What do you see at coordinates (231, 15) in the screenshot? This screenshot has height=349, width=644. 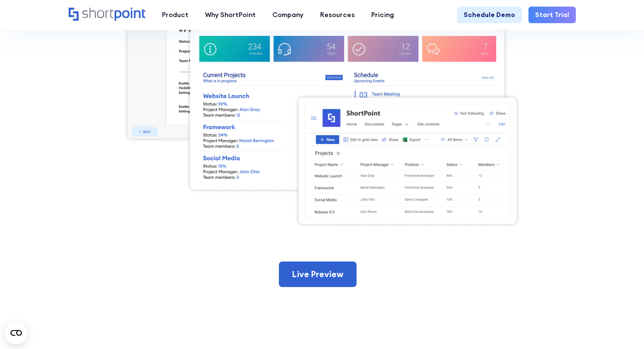 I see `a: Why ShortPoint` at bounding box center [231, 15].